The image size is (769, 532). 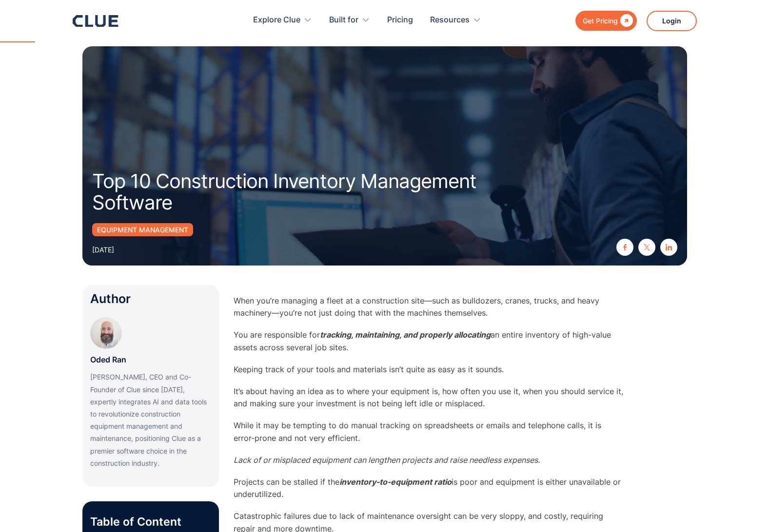 What do you see at coordinates (143, 230) in the screenshot?
I see `div: Equipment Management` at bounding box center [143, 230].